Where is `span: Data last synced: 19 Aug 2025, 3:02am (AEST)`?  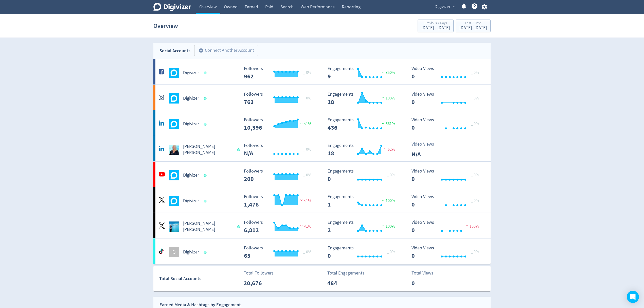 span: Data last synced: 19 Aug 2025, 3:02am (AEST) is located at coordinates (206, 201).